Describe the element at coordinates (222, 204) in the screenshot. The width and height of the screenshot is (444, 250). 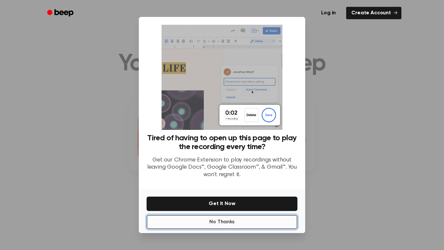
I see `button: Get It Now` at that location.